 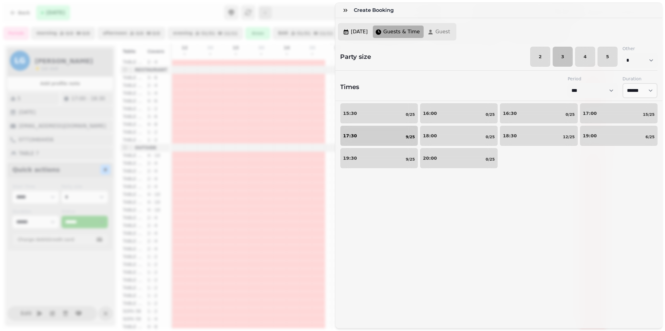 I want to click on p: 15:30, so click(x=350, y=114).